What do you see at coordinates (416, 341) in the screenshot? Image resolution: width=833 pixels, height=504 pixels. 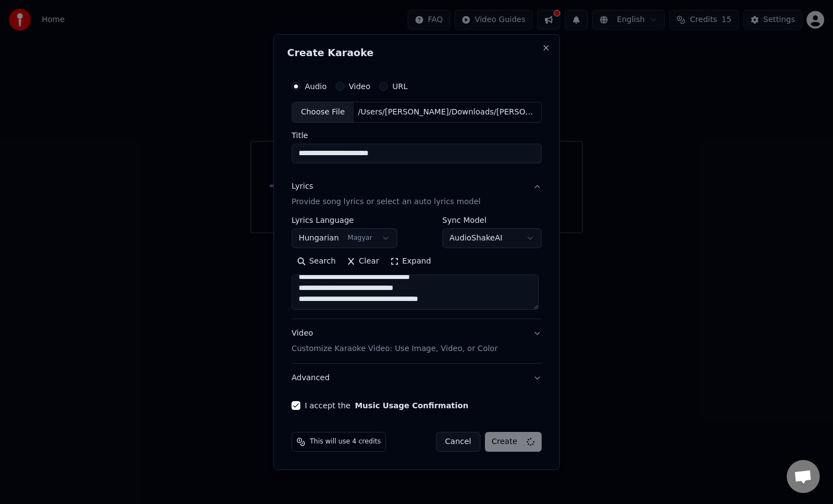 I see `button: VideoCustomize Karaoke Video: Use Image, Video, or Color` at bounding box center [416, 341].